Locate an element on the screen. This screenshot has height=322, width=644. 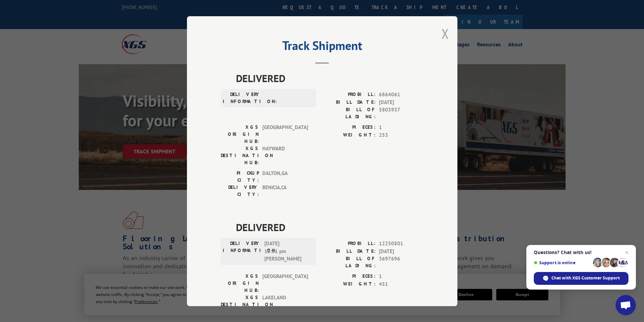
span: Chat with XGS Customer Support is located at coordinates (585, 279).